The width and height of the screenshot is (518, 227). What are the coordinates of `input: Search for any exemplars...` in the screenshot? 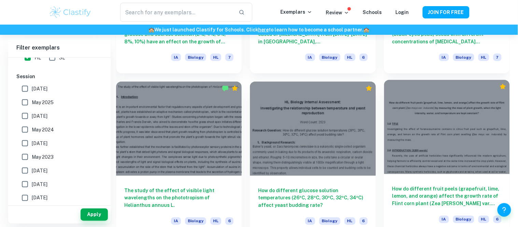 It's located at (177, 12).